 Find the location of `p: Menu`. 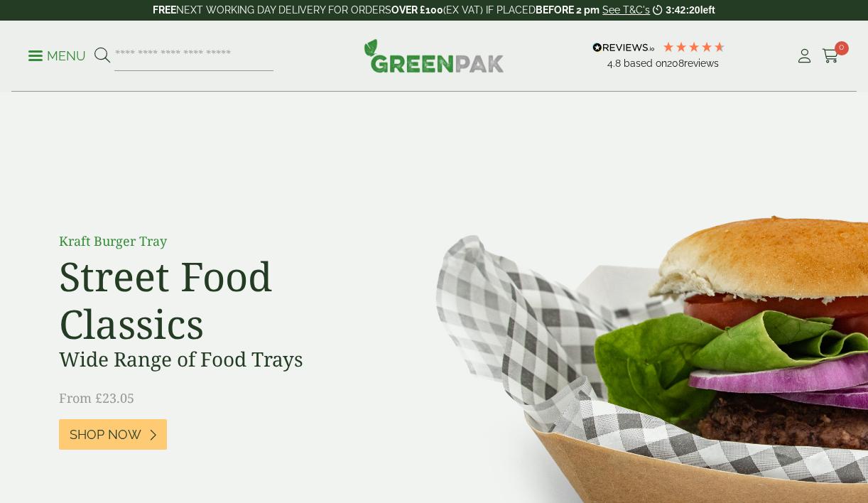

p: Menu is located at coordinates (57, 56).